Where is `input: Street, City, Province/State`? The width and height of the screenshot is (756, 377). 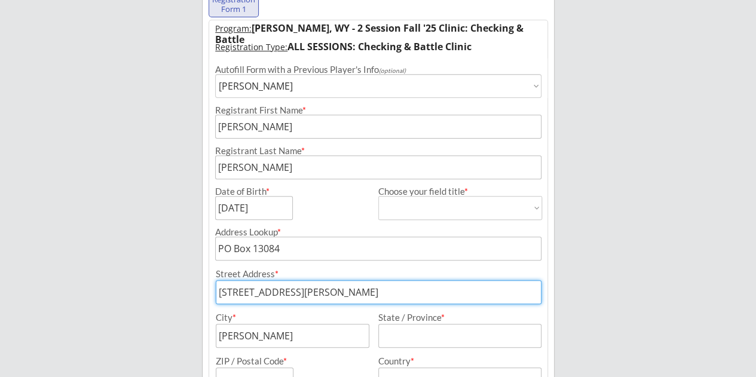
input: Street, City, Province/State is located at coordinates (378, 248).